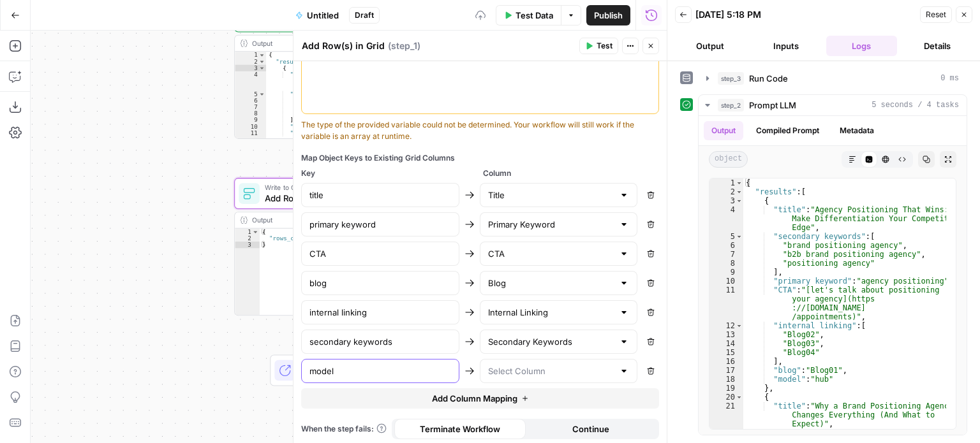 Image resolution: width=980 pixels, height=443 pixels. I want to click on input: Select Column, so click(551, 372).